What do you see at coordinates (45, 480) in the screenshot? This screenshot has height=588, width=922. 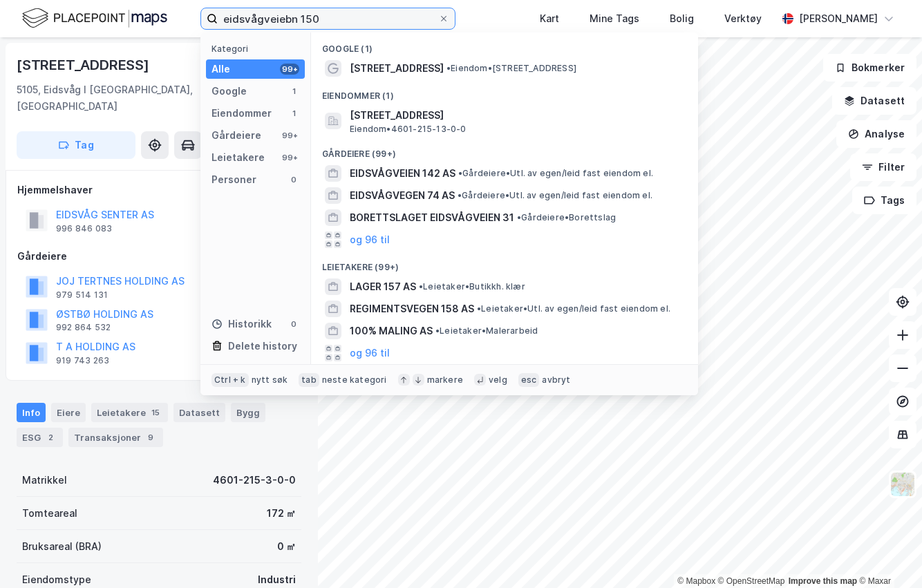 I see `div: Matrikkel` at bounding box center [45, 480].